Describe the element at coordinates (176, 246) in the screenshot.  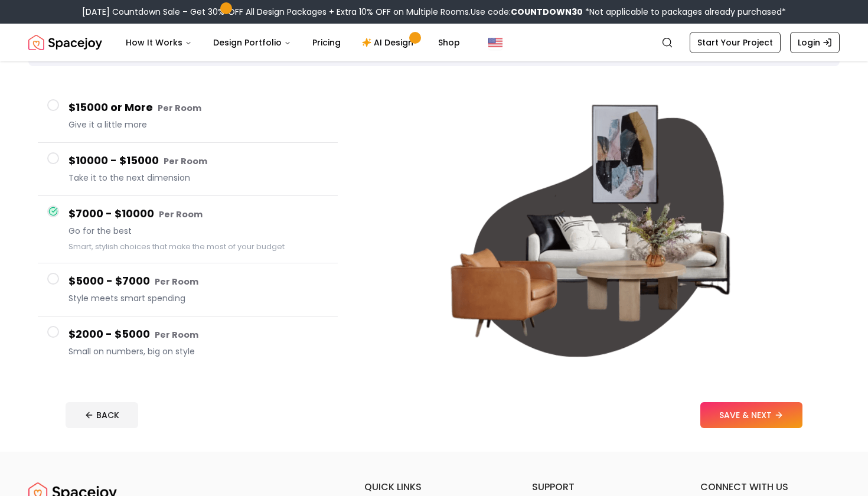
I see `small: Smart, stylish choices that make the most of your budget` at that location.